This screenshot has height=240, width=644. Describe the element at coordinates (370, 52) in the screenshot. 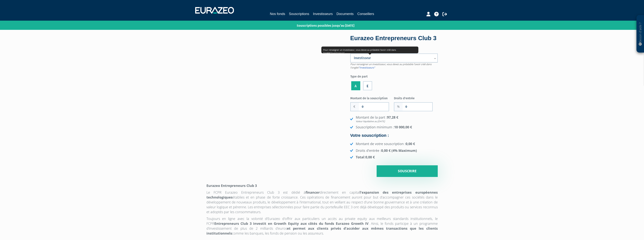

I see `div: Pour renseigner un investisseur, vous devez au préalable l'avoir créé dans l'onglet` at that location.